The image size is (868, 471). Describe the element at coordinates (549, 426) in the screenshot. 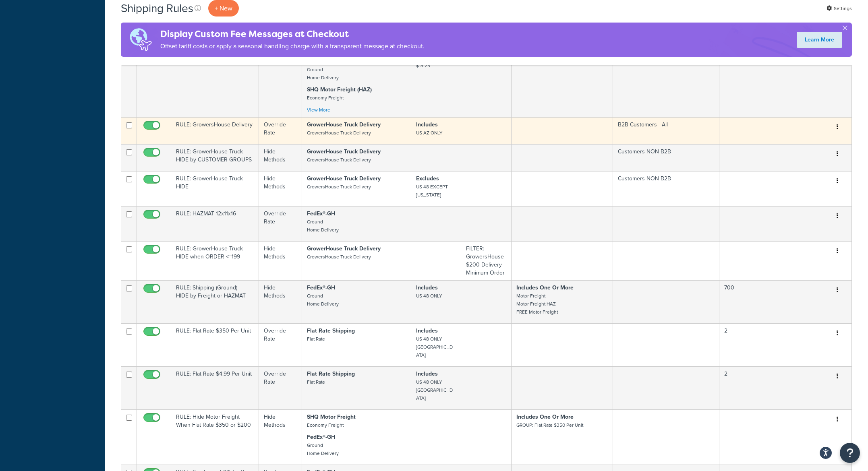

I see `small: GROUP: Flat Rate $350 Per Unit` at that location.